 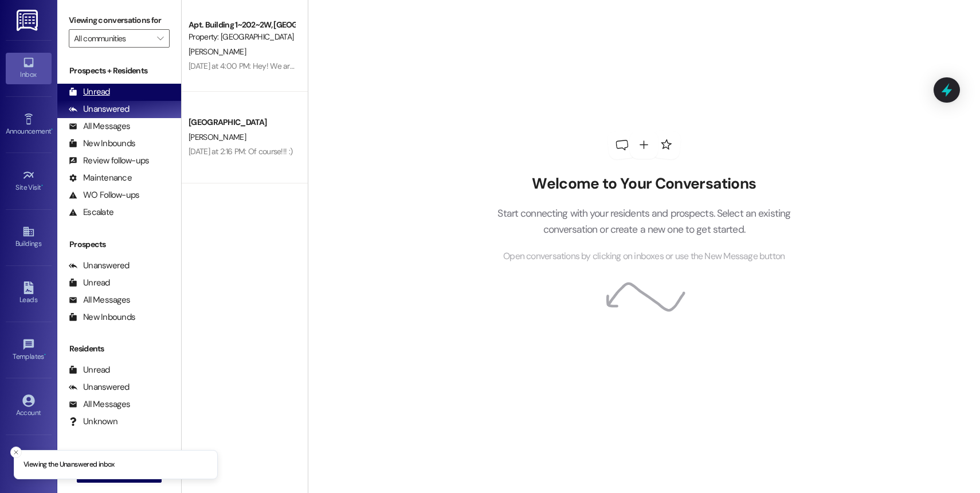 What do you see at coordinates (119, 70) in the screenshot?
I see `div: Prospects + Residents` at bounding box center [119, 70].